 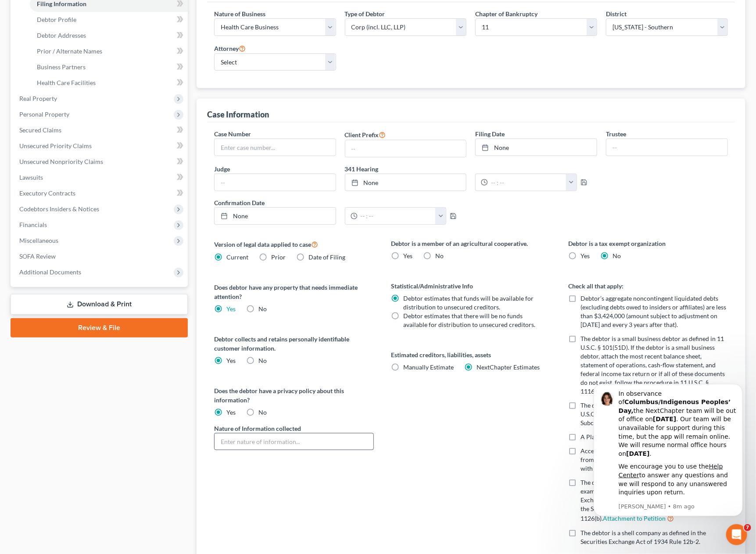 What do you see at coordinates (109, 83) in the screenshot?
I see `a: Health Care Facilities` at bounding box center [109, 83].